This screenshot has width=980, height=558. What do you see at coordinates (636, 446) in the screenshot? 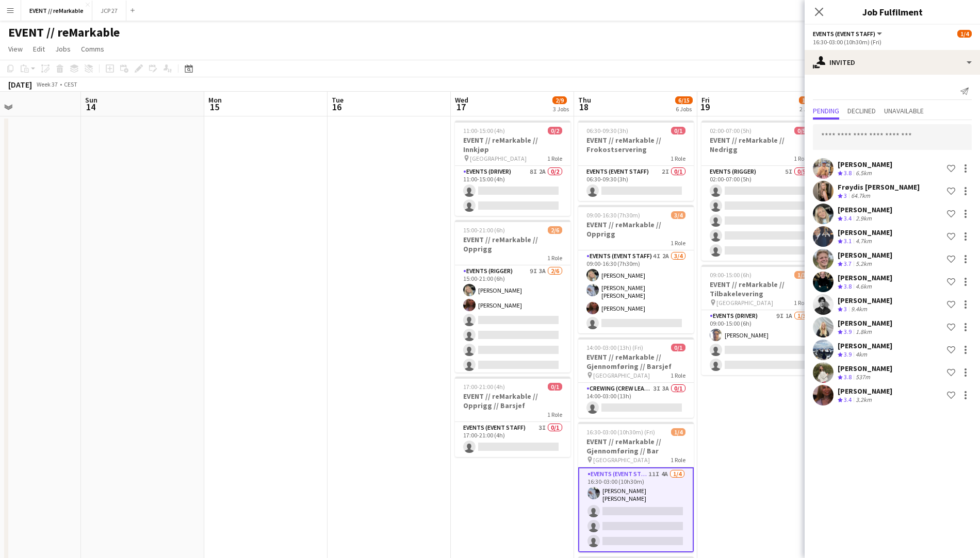
I see `h3: EVENT // reMarkable // Gjennomføring // Bar` at bounding box center [636, 446].